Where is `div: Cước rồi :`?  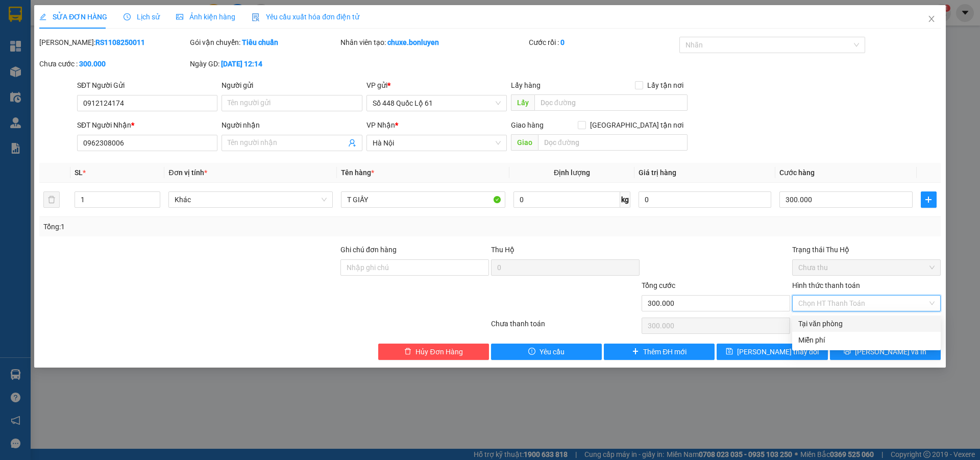 div: Cước rồi : is located at coordinates (603, 42).